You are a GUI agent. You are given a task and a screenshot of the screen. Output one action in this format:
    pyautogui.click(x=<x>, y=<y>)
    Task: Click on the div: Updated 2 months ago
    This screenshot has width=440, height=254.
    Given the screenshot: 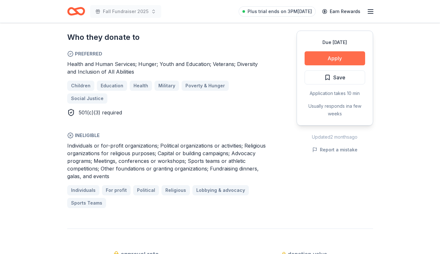 What is the action you would take?
    pyautogui.click(x=335, y=137)
    